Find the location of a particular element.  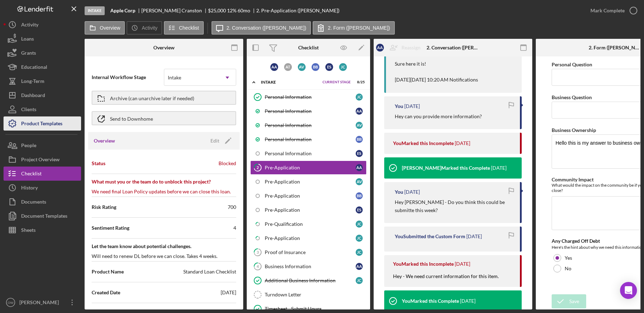

div: Timesheet - Submit Hours is located at coordinates (316, 309).